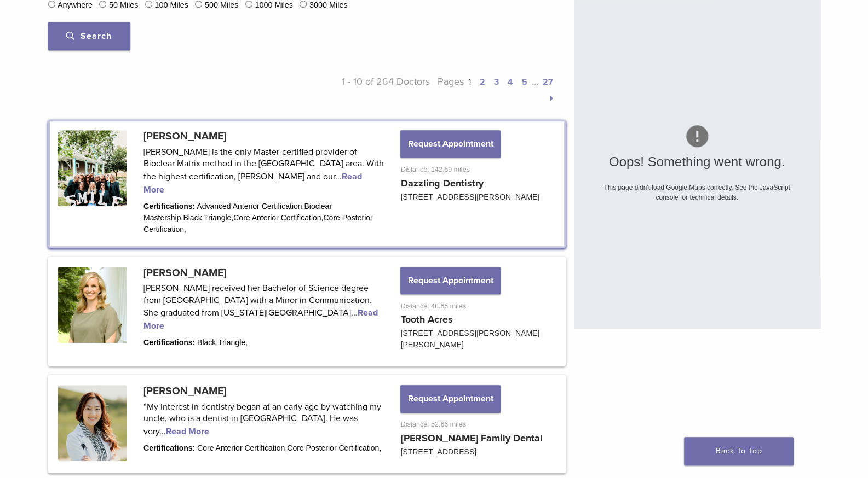 This screenshot has height=478, width=868. What do you see at coordinates (483, 82) in the screenshot?
I see `a: 2` at bounding box center [483, 82].